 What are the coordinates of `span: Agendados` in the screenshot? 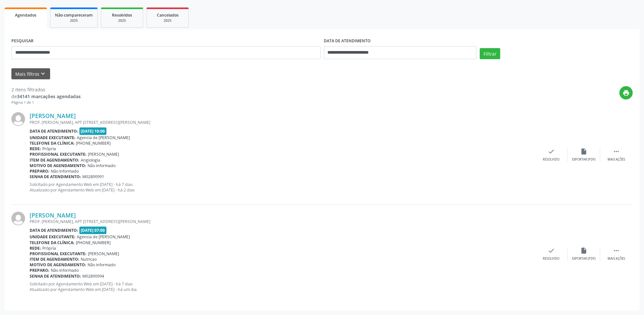 It's located at (26, 15).